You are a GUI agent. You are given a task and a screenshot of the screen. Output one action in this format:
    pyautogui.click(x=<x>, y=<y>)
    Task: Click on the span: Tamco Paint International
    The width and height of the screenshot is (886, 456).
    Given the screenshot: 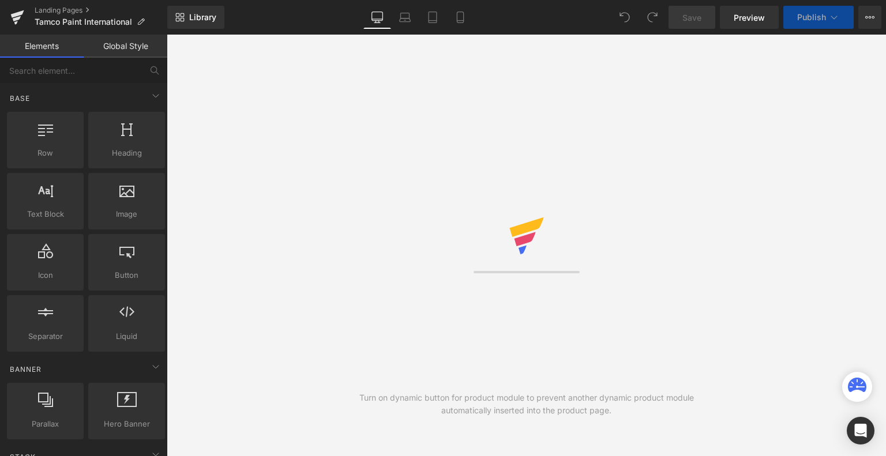 What is the action you would take?
    pyautogui.click(x=83, y=22)
    